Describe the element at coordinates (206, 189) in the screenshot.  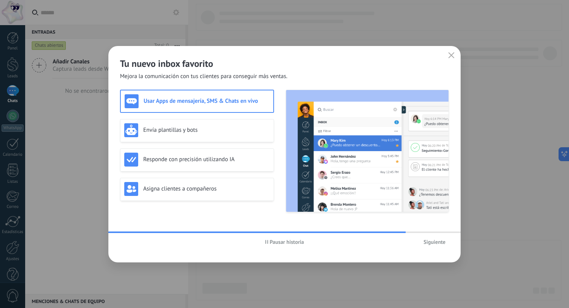
I see `h3: Asigna clientes a compañeros` at that location.